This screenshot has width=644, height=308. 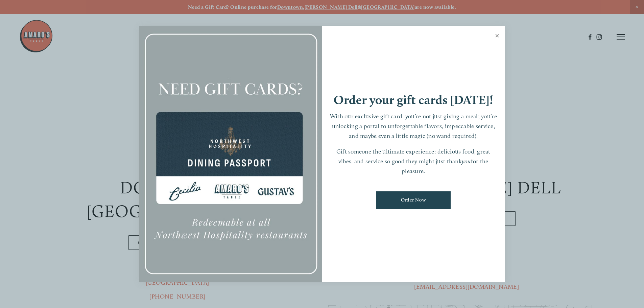 What do you see at coordinates (466, 161) in the screenshot?
I see `em: you` at bounding box center [466, 161].